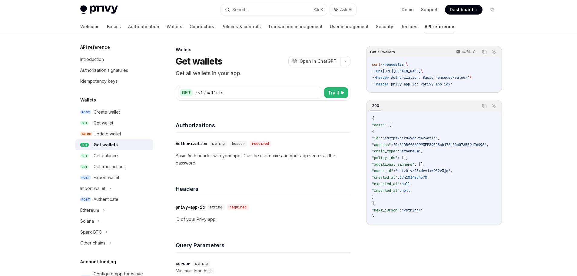 This screenshot has width=577, height=276. What do you see at coordinates (114, 59) in the screenshot?
I see `a: Introduction` at bounding box center [114, 59].